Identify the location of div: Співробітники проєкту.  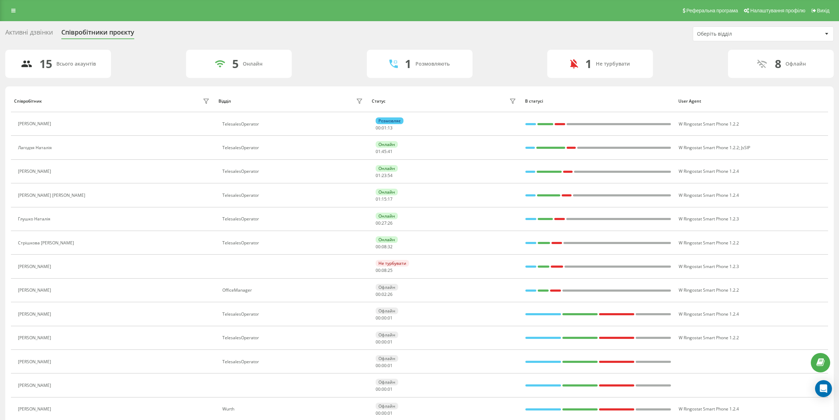
(98, 34).